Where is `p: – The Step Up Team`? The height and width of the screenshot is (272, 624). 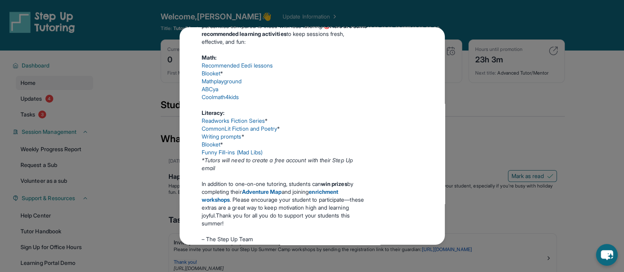 p: – The Step Up Team is located at coordinates (285, 239).